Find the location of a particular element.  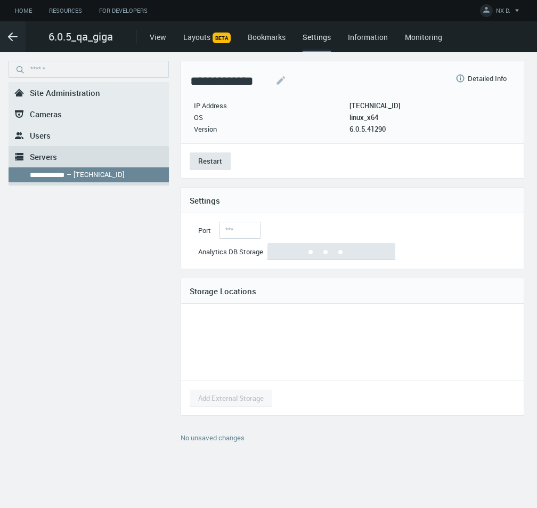

p: OS-linux_x64 is located at coordinates (375, 117).